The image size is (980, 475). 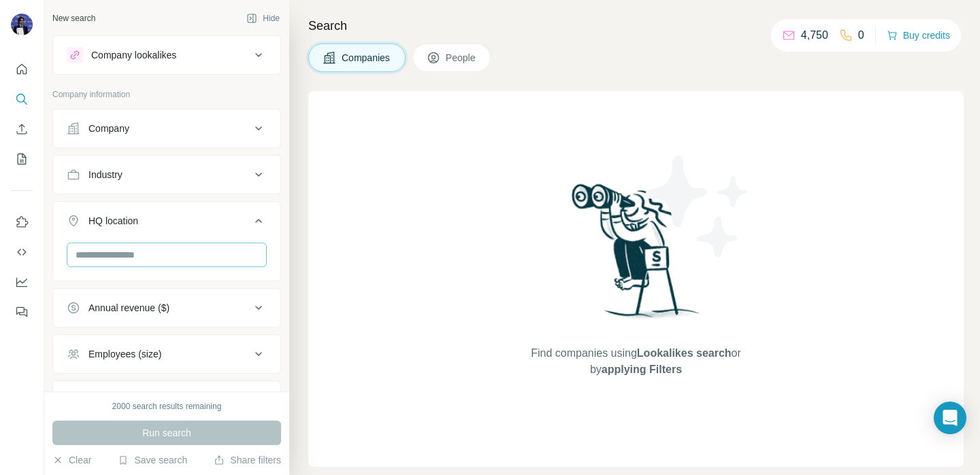 What do you see at coordinates (635, 362) in the screenshot?
I see `span: Find companies using or by` at bounding box center [635, 362].